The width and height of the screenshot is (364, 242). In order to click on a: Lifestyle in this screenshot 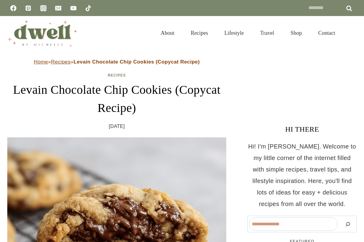, I will do `click(234, 33)`.